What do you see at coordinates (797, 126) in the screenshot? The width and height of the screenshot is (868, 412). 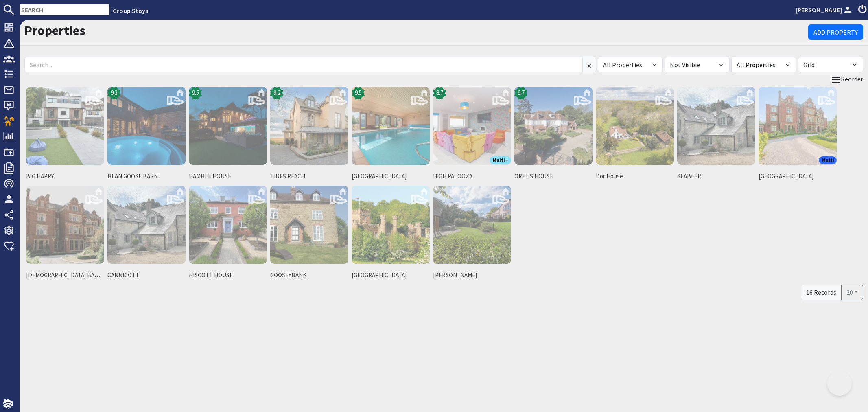 I see `img: PENNONS PARK's icon` at bounding box center [797, 126].